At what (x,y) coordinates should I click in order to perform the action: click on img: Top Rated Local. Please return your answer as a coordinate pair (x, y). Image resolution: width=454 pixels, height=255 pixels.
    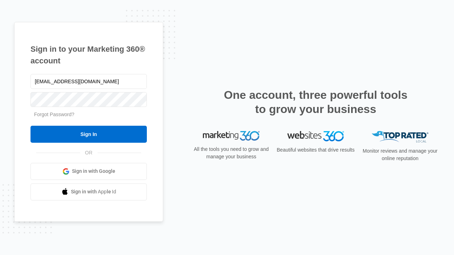
    Looking at the image, I should click on (400, 137).